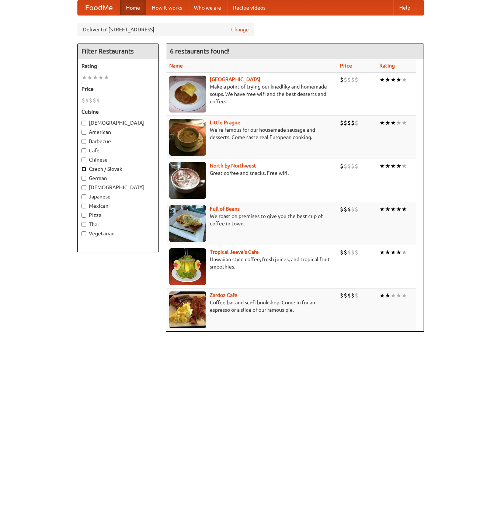 The width and height of the screenshot is (501, 522). Describe the element at coordinates (118, 160) in the screenshot. I see `label: Chinese` at that location.